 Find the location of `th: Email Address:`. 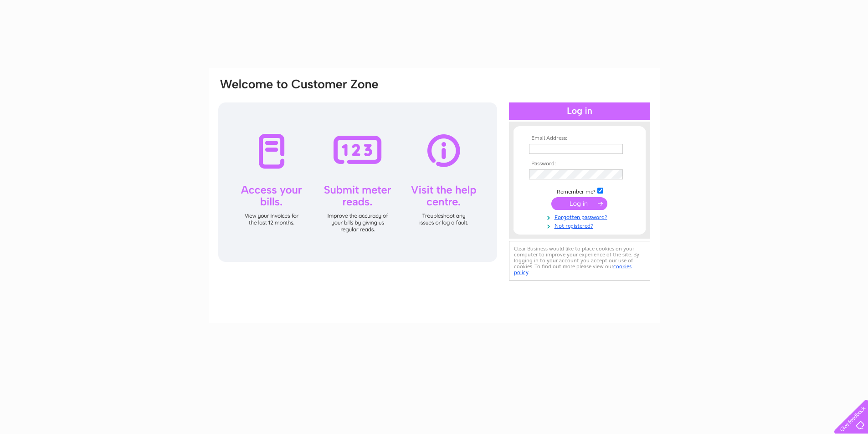

th: Email Address: is located at coordinates (579, 139).